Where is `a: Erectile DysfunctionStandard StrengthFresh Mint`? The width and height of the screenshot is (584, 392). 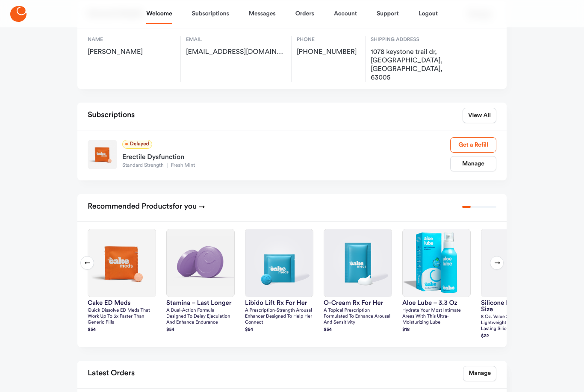 a: Erectile DysfunctionStandard StrengthFresh Mint is located at coordinates (286, 159).